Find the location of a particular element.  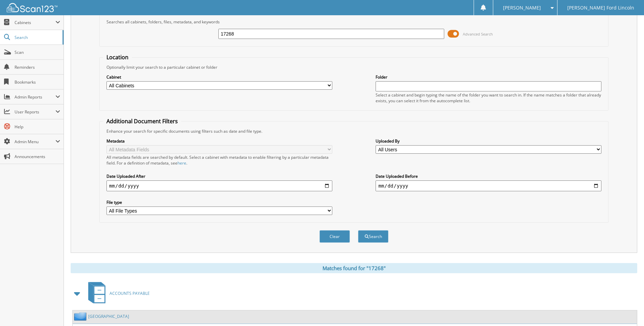

label: Date Uploaded After is located at coordinates (219, 176).